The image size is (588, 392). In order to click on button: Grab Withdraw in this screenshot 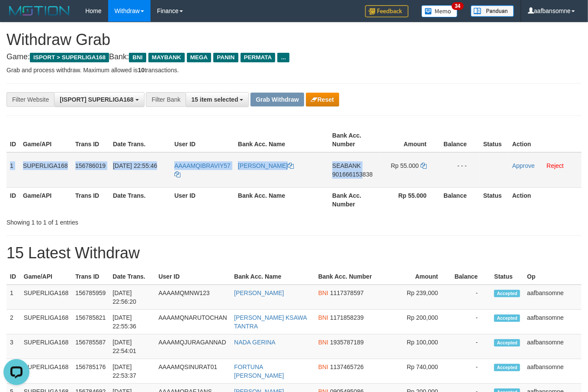, I will do `click(277, 100)`.